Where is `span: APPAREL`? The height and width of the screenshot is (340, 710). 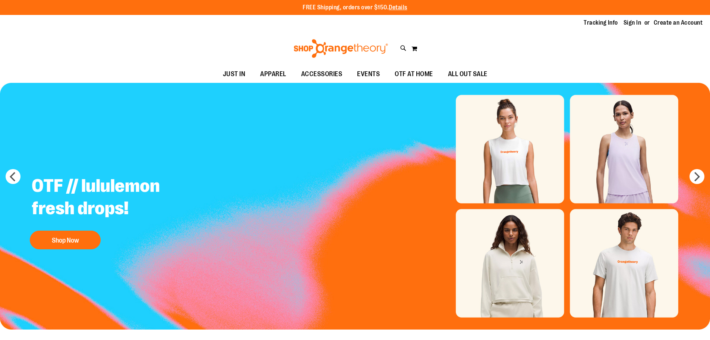
span: APPAREL is located at coordinates (273, 74).